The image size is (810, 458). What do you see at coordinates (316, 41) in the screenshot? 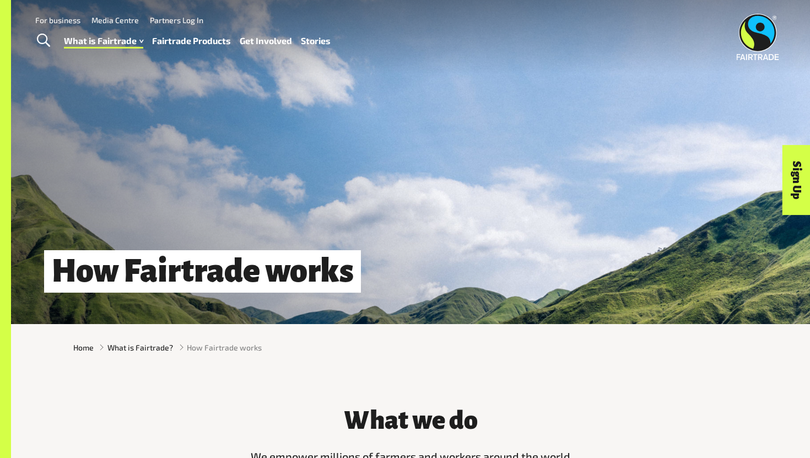
I see `a: Stories` at bounding box center [316, 41].